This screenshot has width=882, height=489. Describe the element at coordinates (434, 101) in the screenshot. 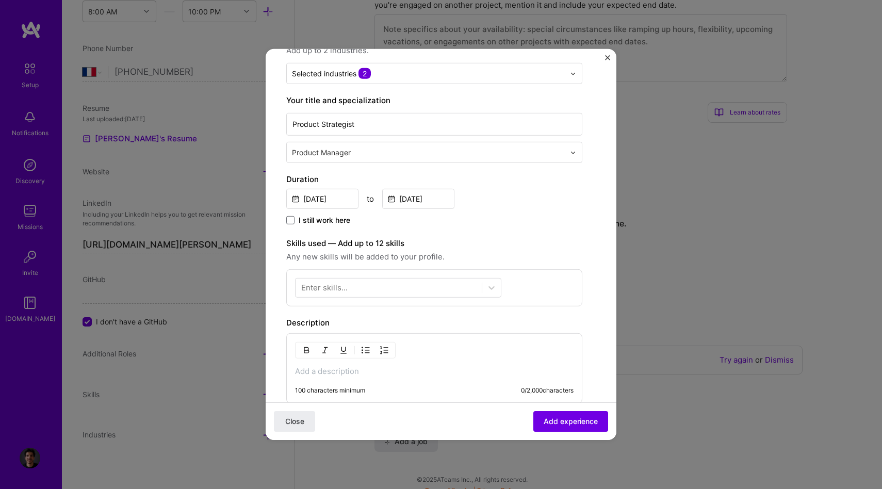

I see `label: Your title and specialization` at that location.